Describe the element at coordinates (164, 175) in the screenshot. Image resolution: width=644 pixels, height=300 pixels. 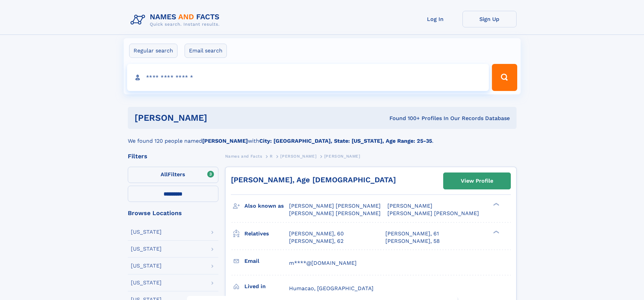
I see `span: All` at that location.